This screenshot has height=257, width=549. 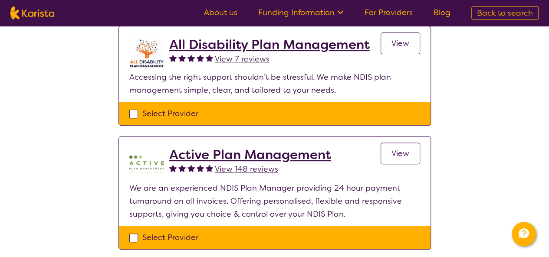 I want to click on span: View 148 reviews, so click(x=247, y=169).